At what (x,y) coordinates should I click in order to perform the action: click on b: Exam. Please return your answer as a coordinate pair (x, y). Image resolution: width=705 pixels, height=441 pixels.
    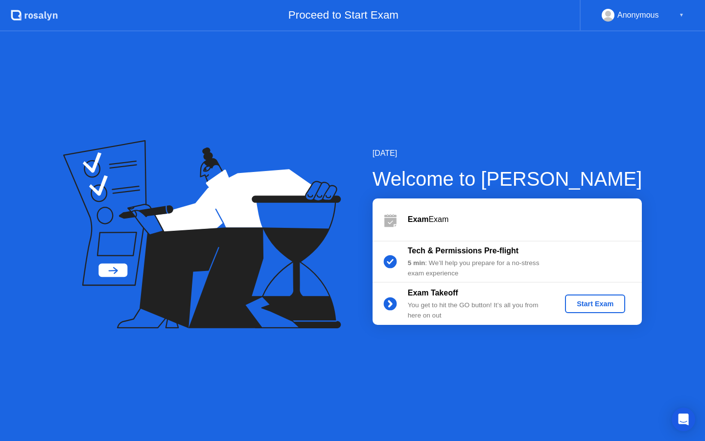
    Looking at the image, I should click on (418, 219).